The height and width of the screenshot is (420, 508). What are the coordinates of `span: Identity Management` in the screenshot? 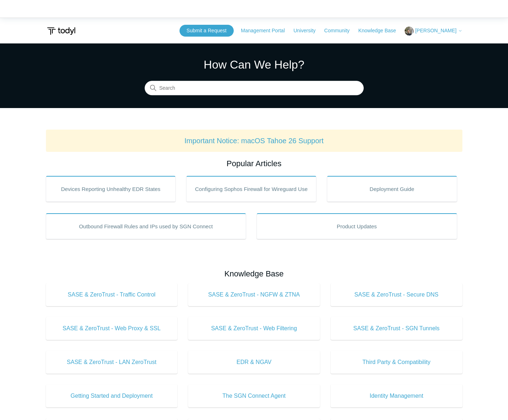 It's located at (397, 396).